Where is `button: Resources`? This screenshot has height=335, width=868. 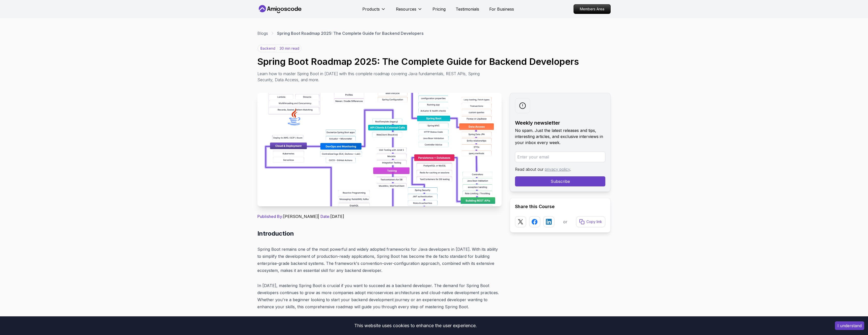 button: Resources is located at coordinates (409, 11).